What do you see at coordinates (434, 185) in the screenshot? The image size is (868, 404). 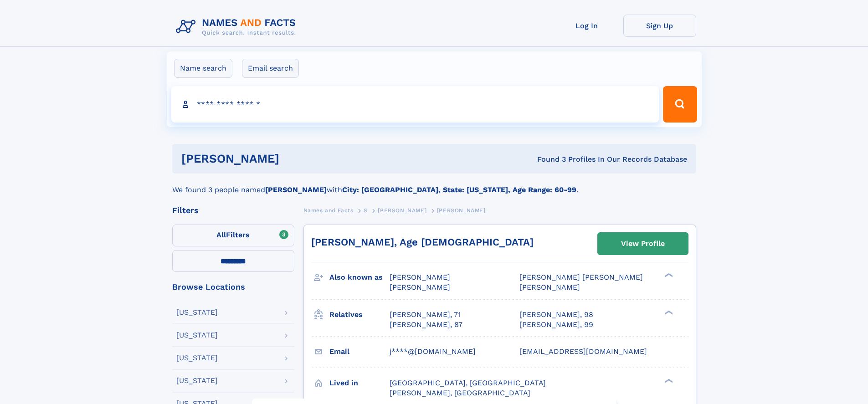 I see `div: We found 3 people named with .` at bounding box center [434, 185].